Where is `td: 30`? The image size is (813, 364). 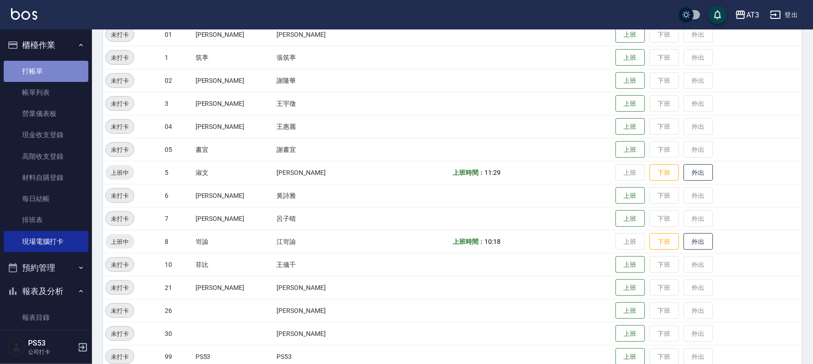 td: 30 is located at coordinates (178, 334).